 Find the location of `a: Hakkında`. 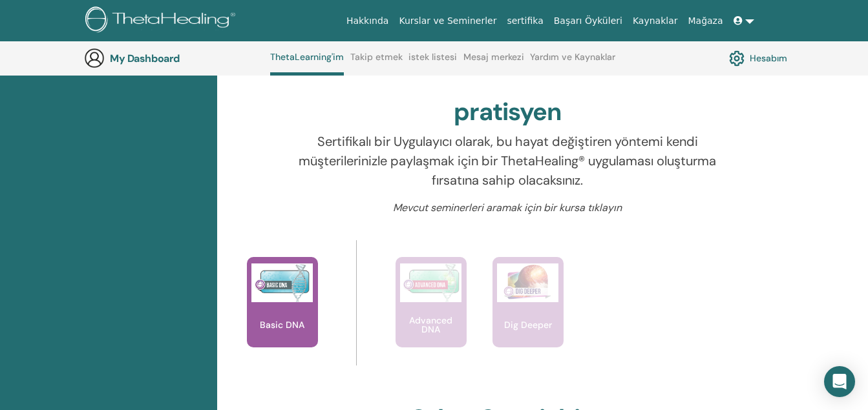

a: Hakkında is located at coordinates (368, 21).